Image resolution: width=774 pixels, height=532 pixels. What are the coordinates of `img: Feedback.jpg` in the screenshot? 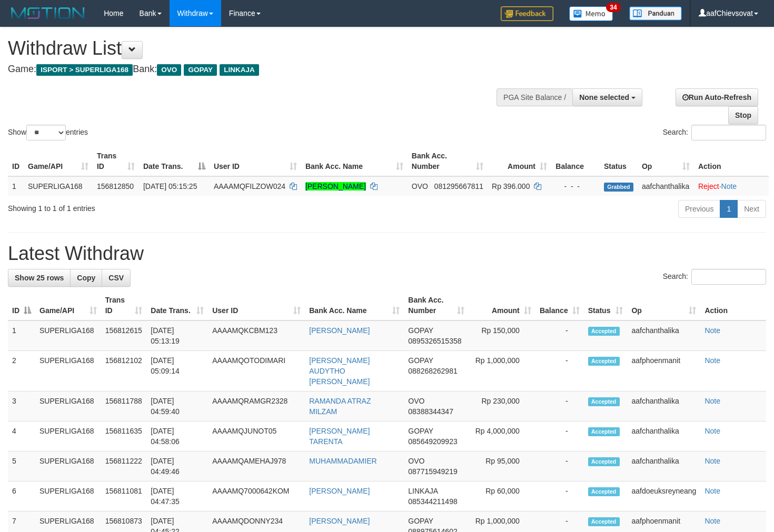 It's located at (526, 14).